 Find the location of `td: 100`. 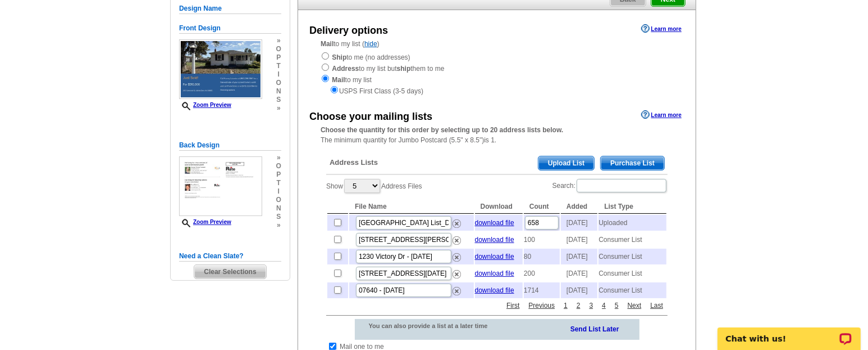

td: 100 is located at coordinates (542, 239).